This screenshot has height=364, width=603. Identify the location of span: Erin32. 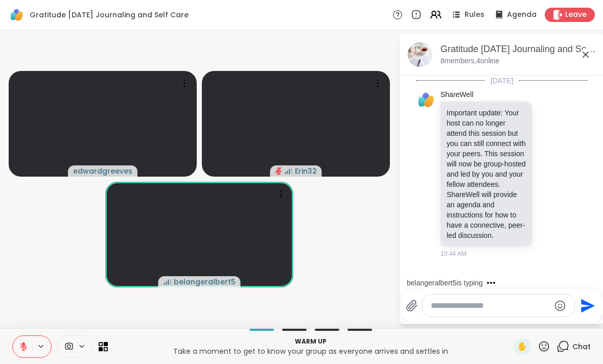
(306, 171).